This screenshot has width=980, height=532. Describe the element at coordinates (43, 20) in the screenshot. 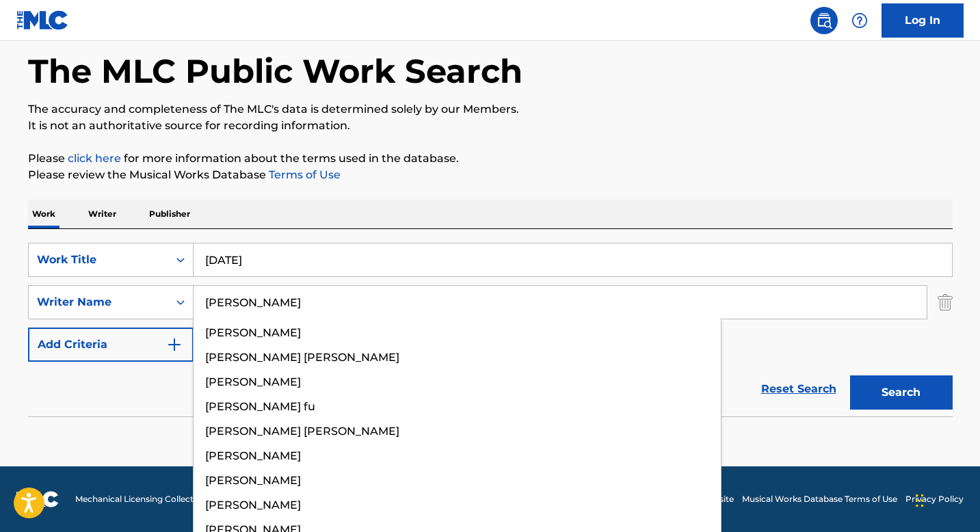

I see `img: MLC Logo` at that location.